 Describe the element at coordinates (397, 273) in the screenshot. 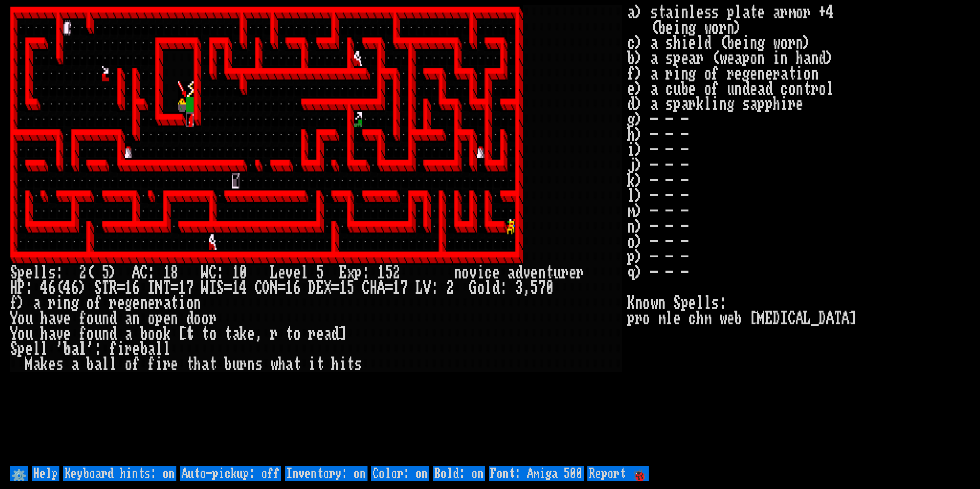

I see `div: 2` at that location.